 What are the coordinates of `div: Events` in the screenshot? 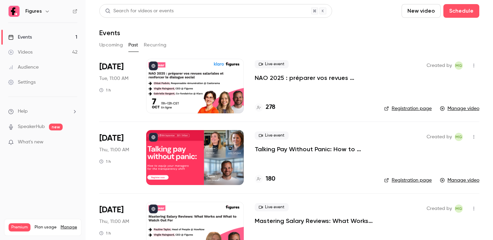 It's located at (20, 37).